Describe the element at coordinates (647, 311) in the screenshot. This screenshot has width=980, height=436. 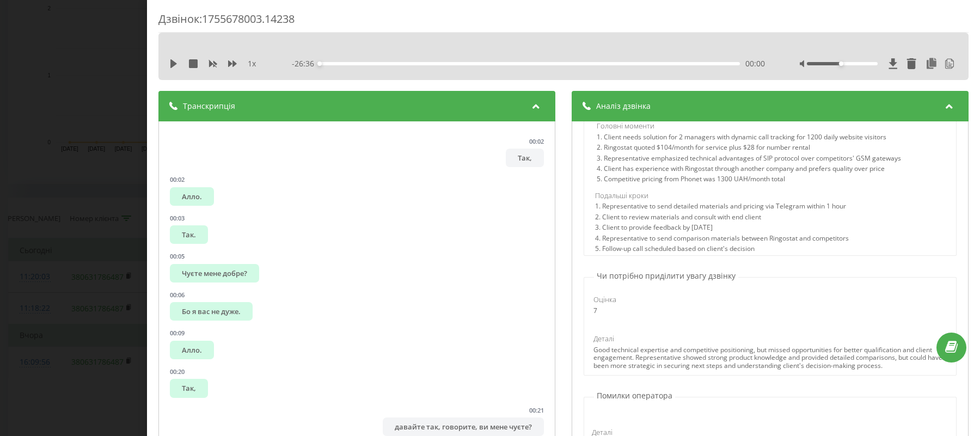
I see `div: 7` at that location.